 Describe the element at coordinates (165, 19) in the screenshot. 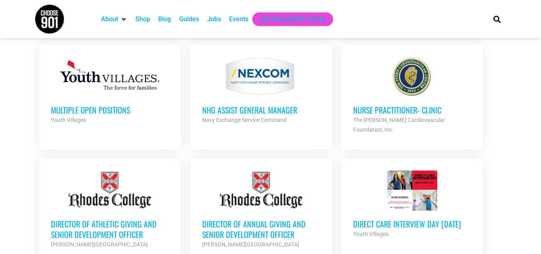

I see `a: Blog` at that location.